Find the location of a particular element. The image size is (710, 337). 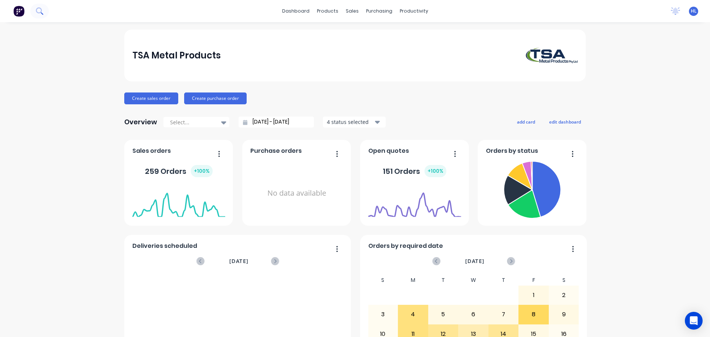

div: 151 Orders is located at coordinates (415, 171).